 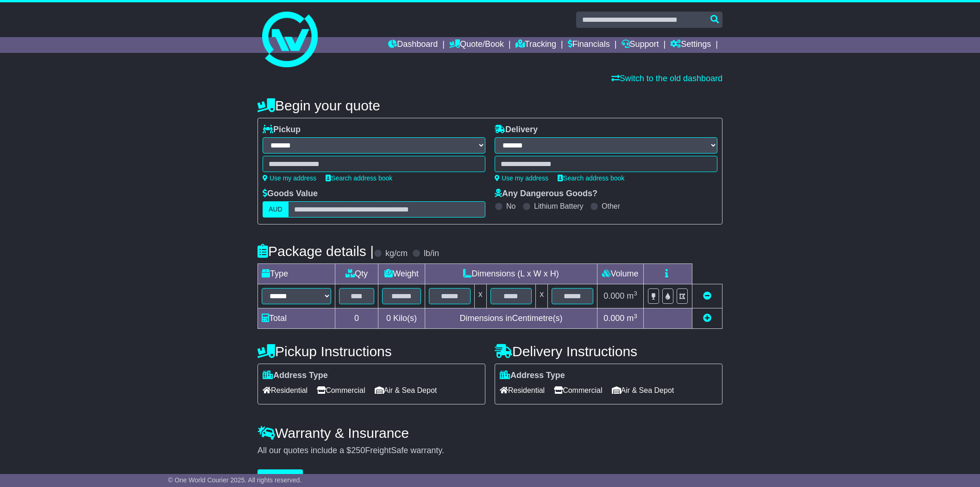 I want to click on label: AUD, so click(x=275, y=209).